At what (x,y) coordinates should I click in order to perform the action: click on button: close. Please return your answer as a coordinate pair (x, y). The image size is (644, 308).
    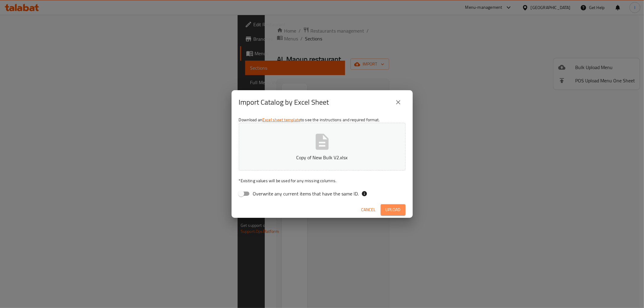
    Looking at the image, I should click on (398, 102).